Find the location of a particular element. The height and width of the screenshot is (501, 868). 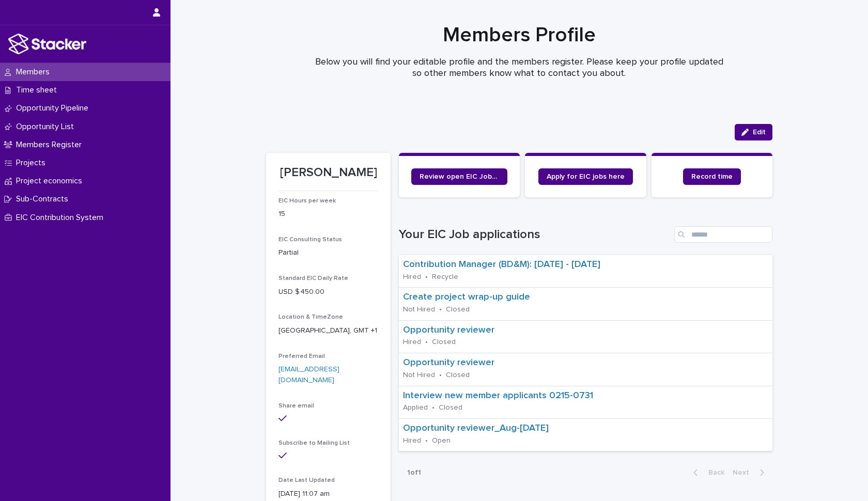

p: Members is located at coordinates (35, 72).